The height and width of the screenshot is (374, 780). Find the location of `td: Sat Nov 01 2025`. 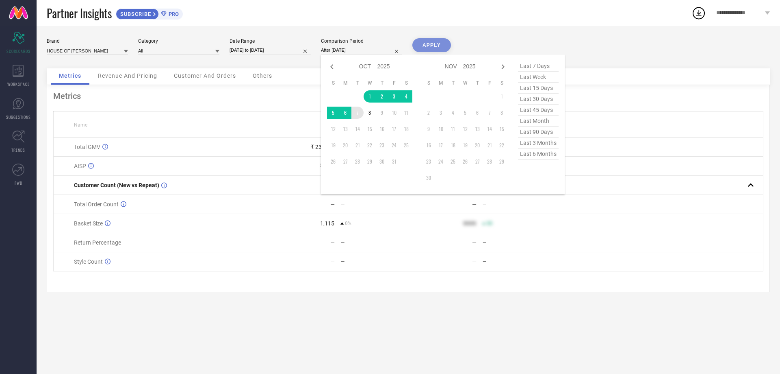

td: Sat Nov 01 2025 is located at coordinates (502, 96).